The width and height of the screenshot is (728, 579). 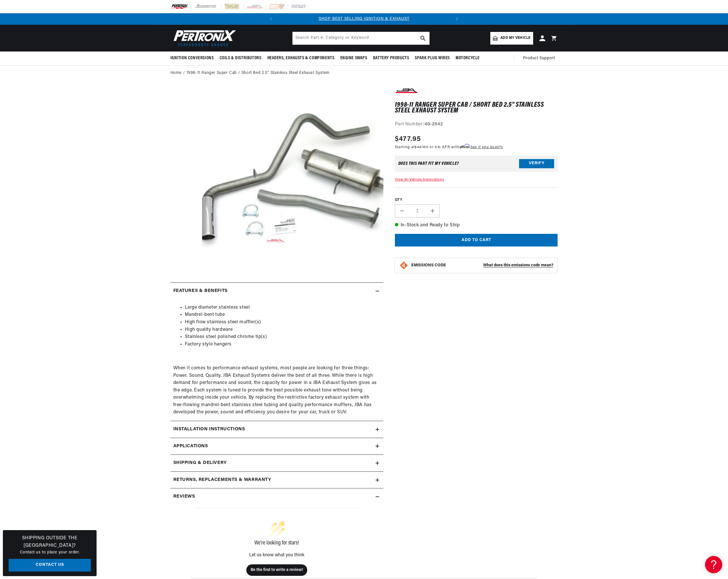 I want to click on button: Translation missing: en.sections.announcements.next_announcement, so click(x=457, y=19).